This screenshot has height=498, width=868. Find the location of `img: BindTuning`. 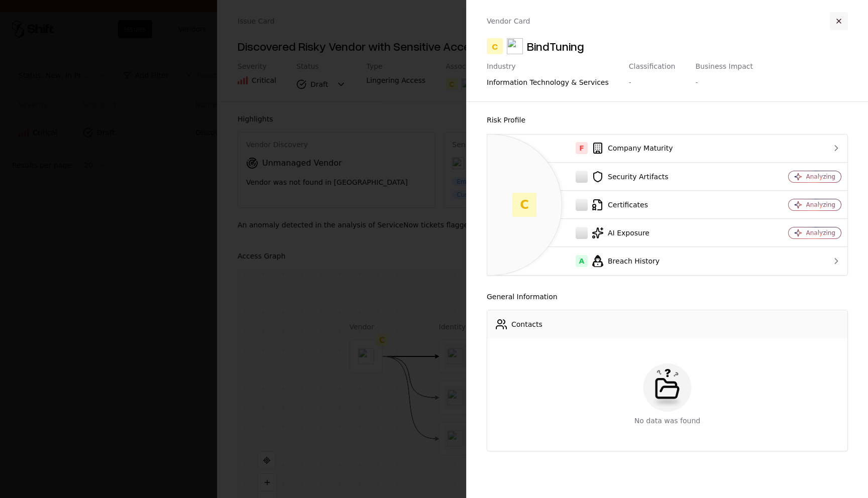

img: BindTuning is located at coordinates (515, 46).